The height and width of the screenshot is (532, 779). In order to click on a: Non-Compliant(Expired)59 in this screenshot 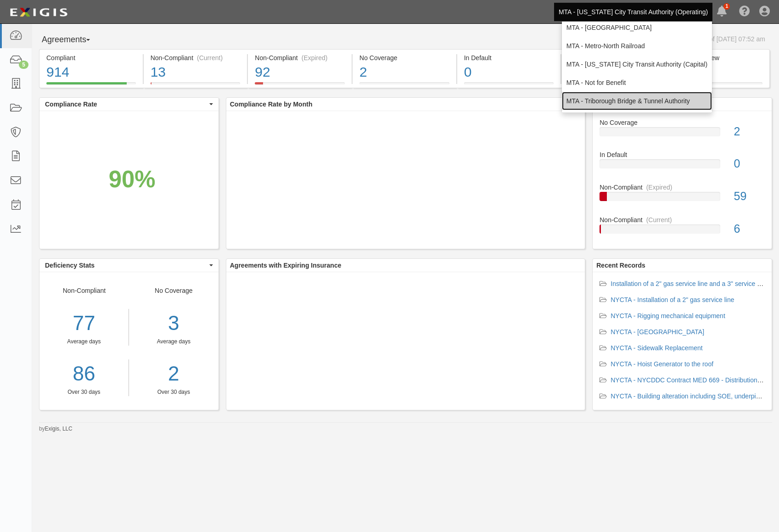, I will do `click(683, 199)`.